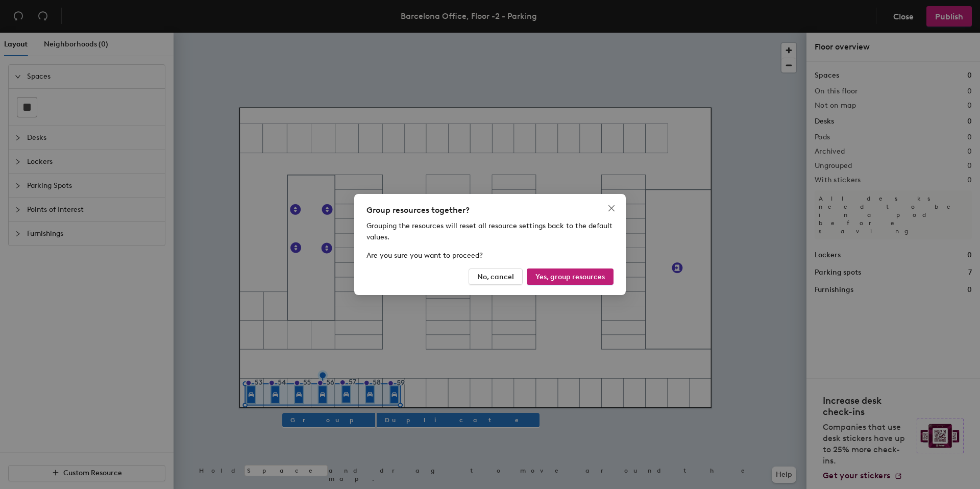 The image size is (980, 489). What do you see at coordinates (495, 277) in the screenshot?
I see `button: No, cancel` at bounding box center [495, 277].